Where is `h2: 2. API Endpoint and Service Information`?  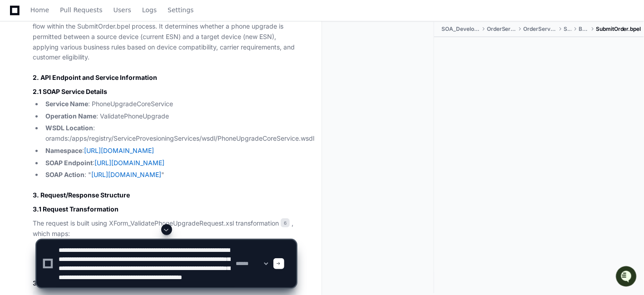
h2: 2. API Endpoint and Service Information is located at coordinates (164, 77).